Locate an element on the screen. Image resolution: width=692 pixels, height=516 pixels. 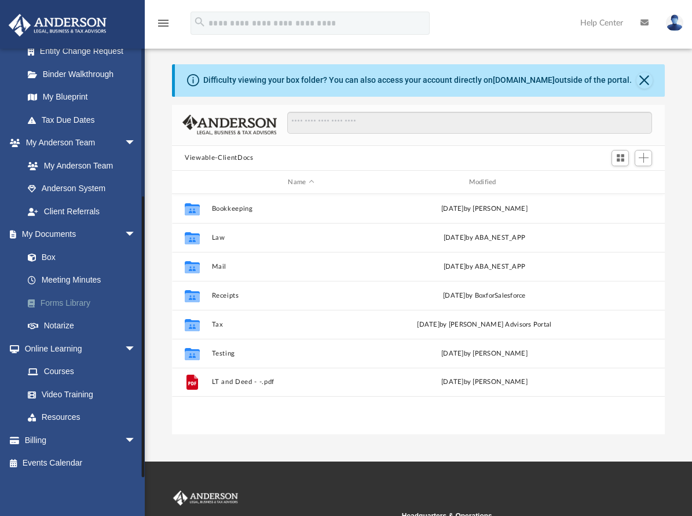
input: Search files and folders is located at coordinates (470, 123).